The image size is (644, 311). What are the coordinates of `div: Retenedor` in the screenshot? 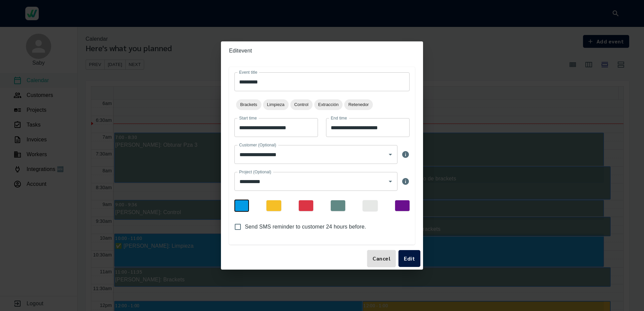 It's located at (358, 105).